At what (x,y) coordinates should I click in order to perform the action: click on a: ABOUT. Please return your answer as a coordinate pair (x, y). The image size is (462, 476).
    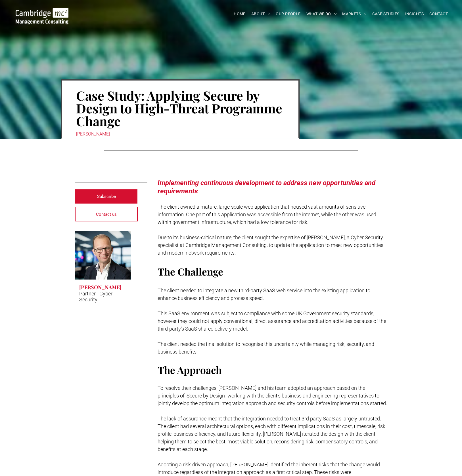
    Looking at the image, I should click on (261, 14).